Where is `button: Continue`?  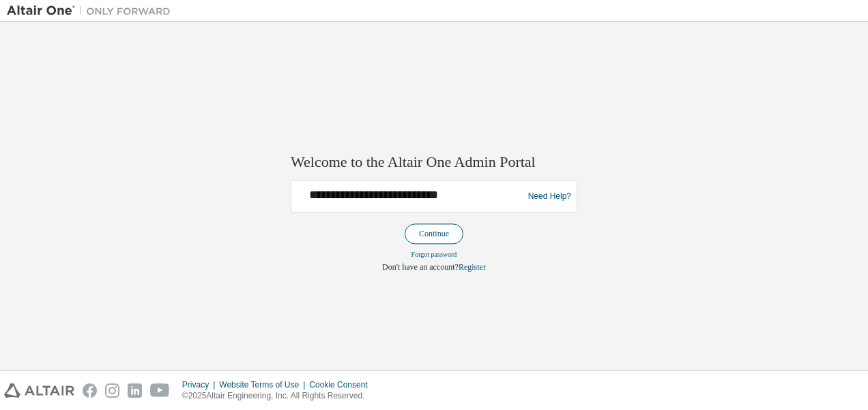
button: Continue is located at coordinates (434, 234).